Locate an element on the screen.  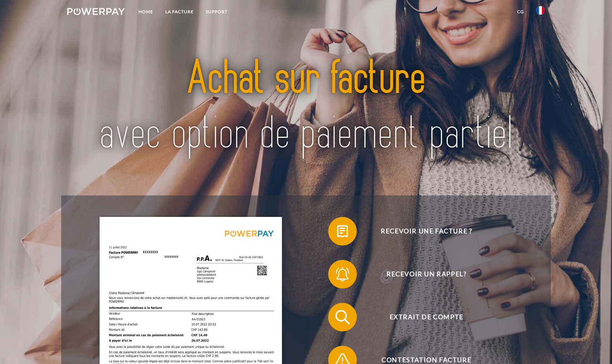
span: Extrait de compte is located at coordinates (426, 317).